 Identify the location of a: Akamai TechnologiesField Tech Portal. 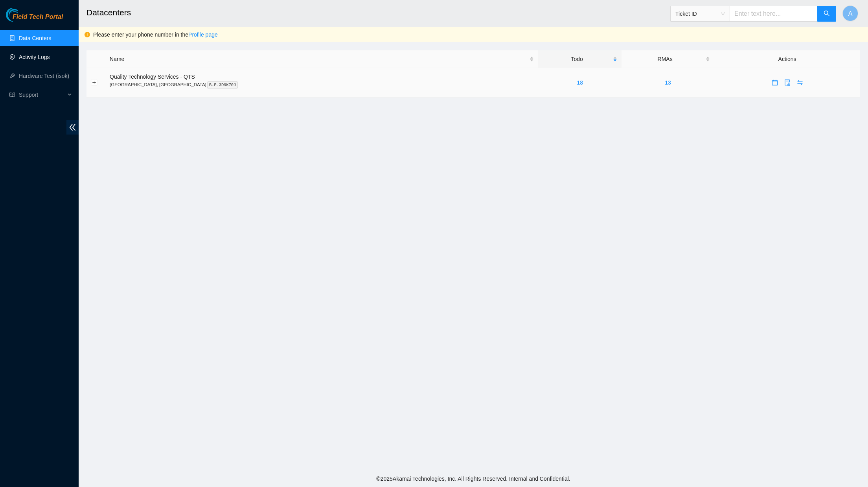
(34, 20).